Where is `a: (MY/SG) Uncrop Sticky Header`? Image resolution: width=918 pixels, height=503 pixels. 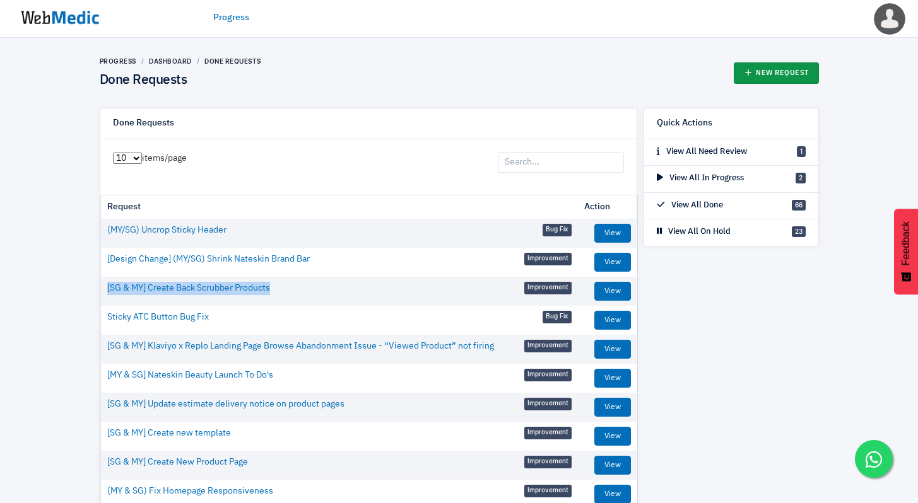 a: (MY/SG) Uncrop Sticky Header is located at coordinates (167, 230).